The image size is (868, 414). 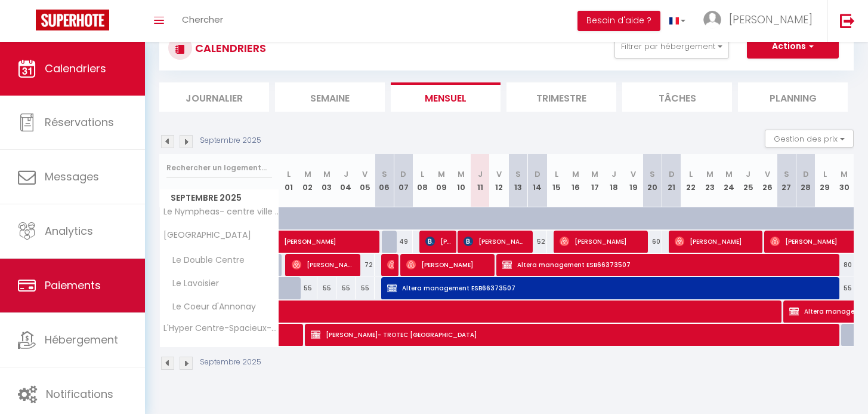 I want to click on div: 72, so click(x=365, y=264).